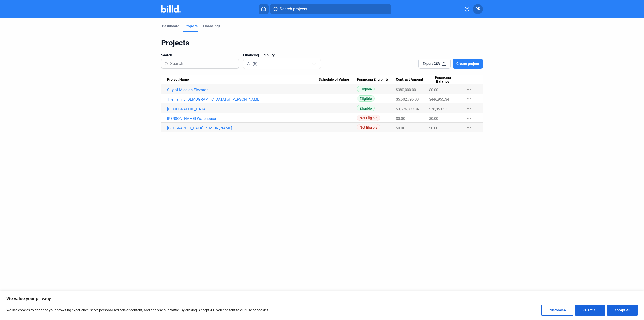 This screenshot has width=644, height=320. What do you see at coordinates (212, 26) in the screenshot?
I see `div: Financings` at bounding box center [212, 26].